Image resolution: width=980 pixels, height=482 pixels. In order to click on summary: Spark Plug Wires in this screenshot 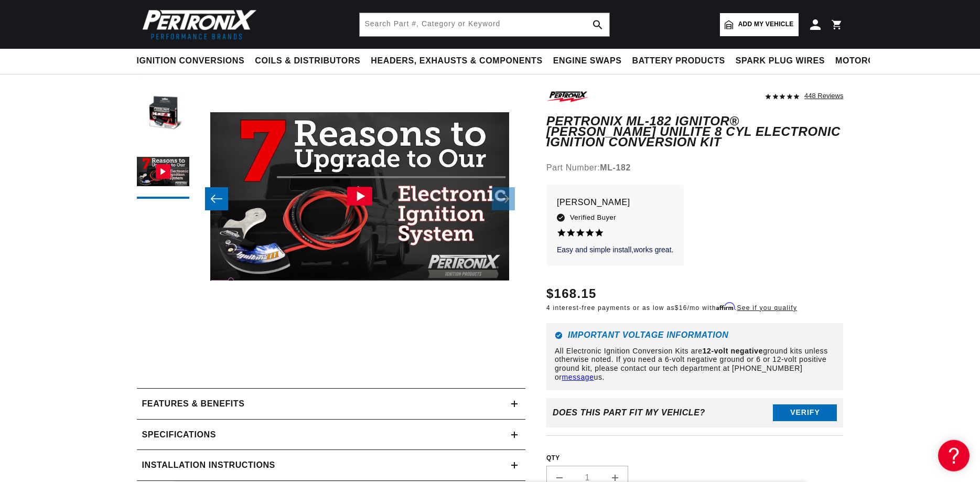, I will do `click(780, 61)`.